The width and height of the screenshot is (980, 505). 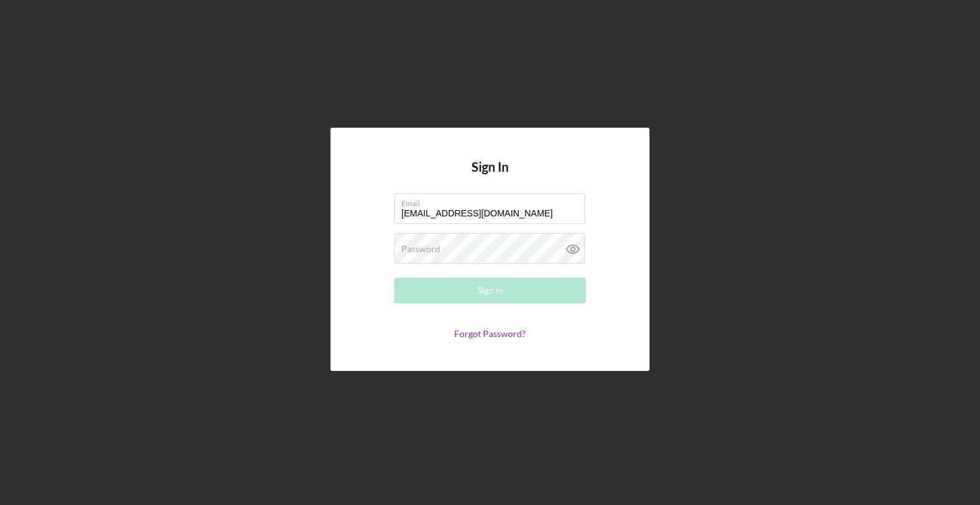 I want to click on div: Sign In, so click(x=490, y=290).